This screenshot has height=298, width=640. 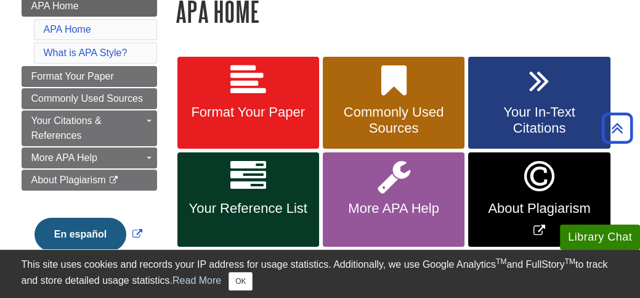 What do you see at coordinates (539, 103) in the screenshot?
I see `a: Your In-Text Citations` at bounding box center [539, 103].